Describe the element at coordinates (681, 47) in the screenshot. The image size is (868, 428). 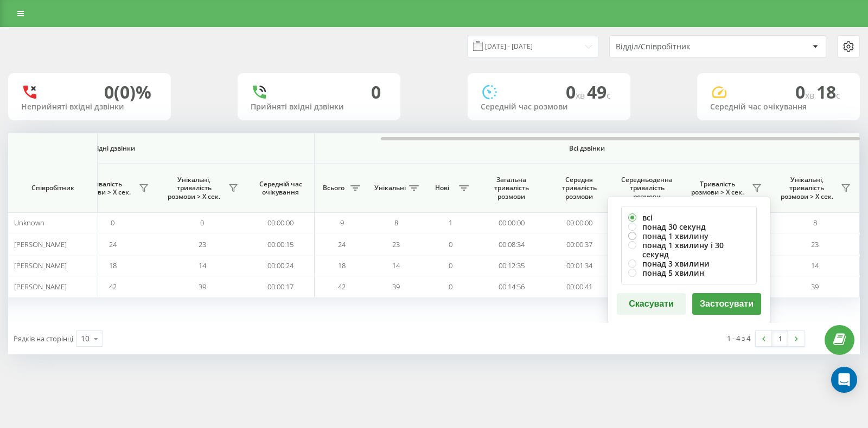
I see `div: Відділ/Співробітник` at that location.